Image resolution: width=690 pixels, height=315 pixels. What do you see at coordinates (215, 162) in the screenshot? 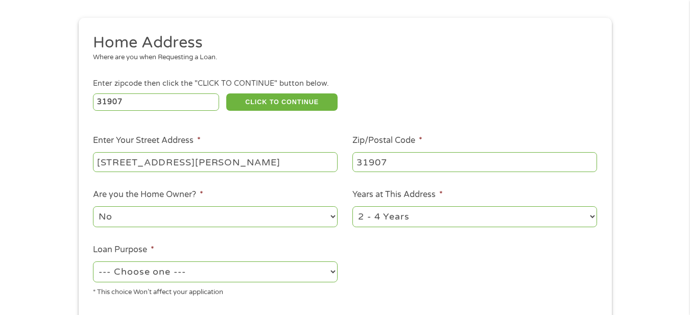
I see `input: 1 Main Street` at bounding box center [215, 162].